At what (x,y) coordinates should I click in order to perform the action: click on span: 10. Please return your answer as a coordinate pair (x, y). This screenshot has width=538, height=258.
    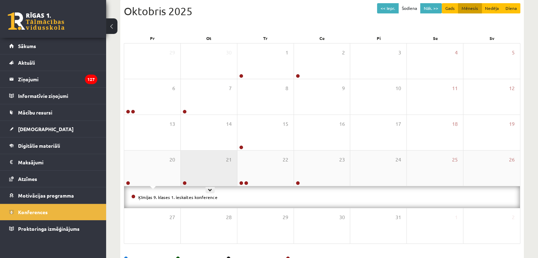
    Looking at the image, I should click on (398, 88).